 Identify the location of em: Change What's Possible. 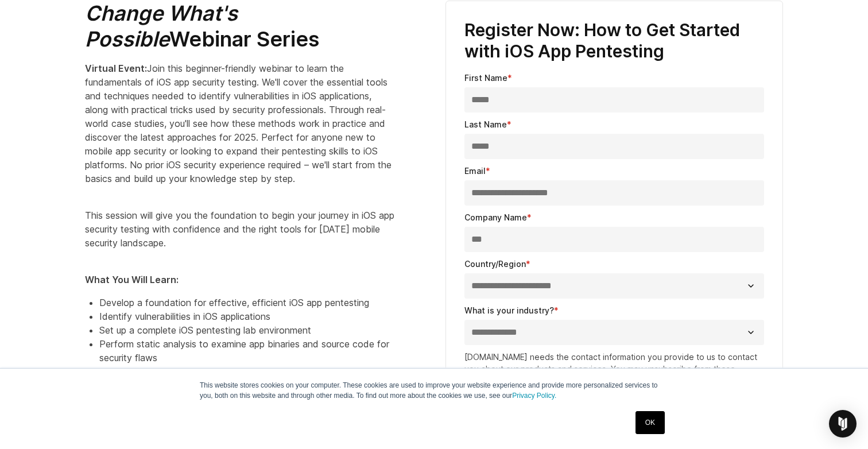
(161, 26).